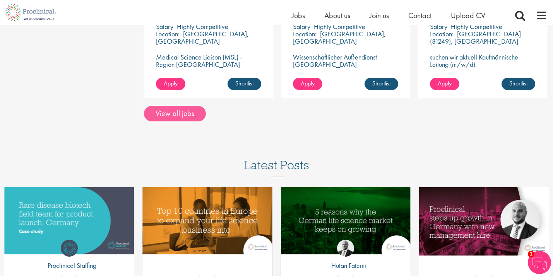  What do you see at coordinates (420, 15) in the screenshot?
I see `a: Contact` at bounding box center [420, 15].